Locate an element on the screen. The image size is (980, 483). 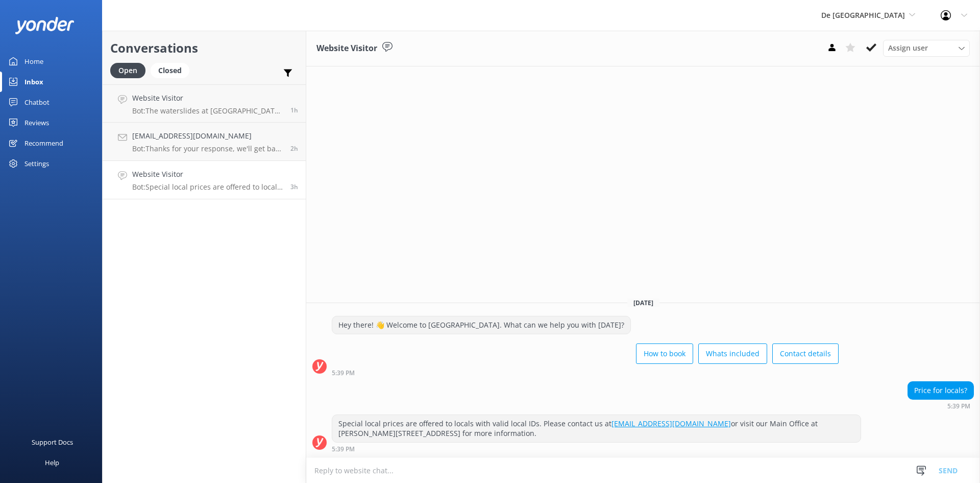
a: Open is located at coordinates (130, 70).